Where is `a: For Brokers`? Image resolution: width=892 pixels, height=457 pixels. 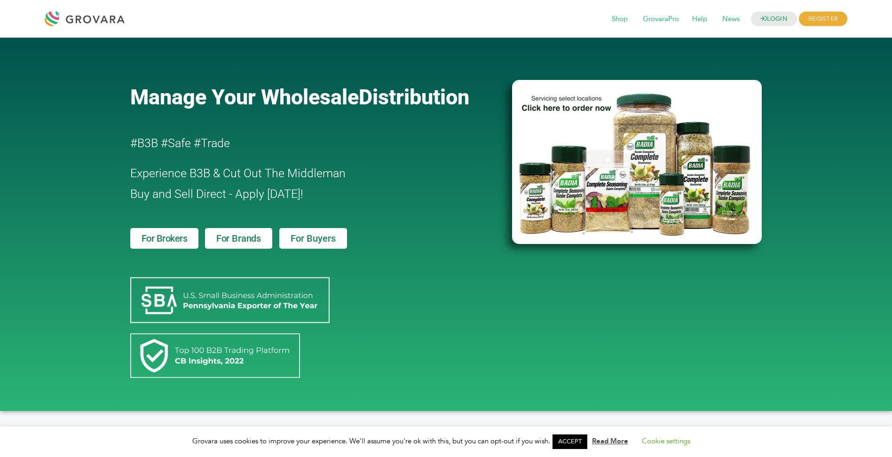 a: For Brokers is located at coordinates (165, 238).